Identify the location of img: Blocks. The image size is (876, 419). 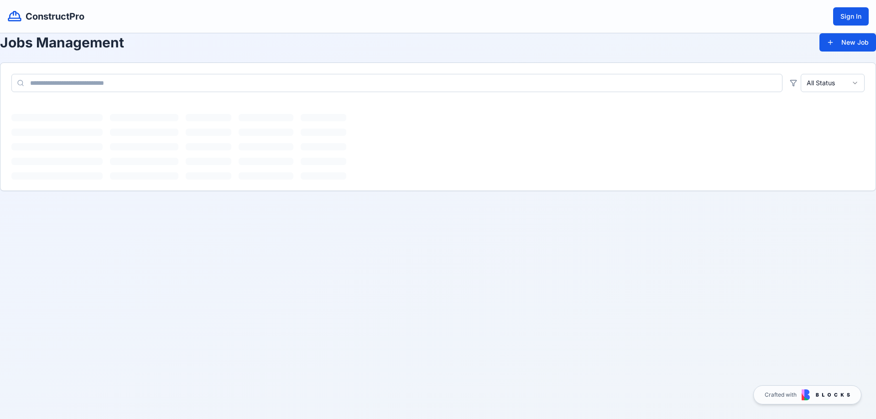
(826, 395).